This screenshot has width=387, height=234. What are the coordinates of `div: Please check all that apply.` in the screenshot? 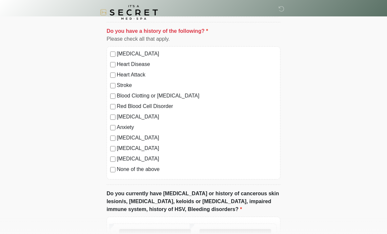 It's located at (194, 39).